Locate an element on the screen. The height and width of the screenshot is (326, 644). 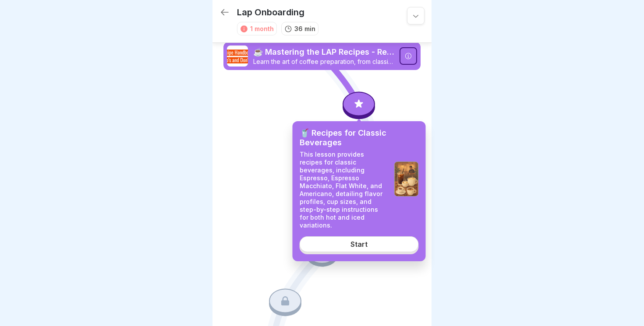
p: Lap Onboarding is located at coordinates (271, 12).